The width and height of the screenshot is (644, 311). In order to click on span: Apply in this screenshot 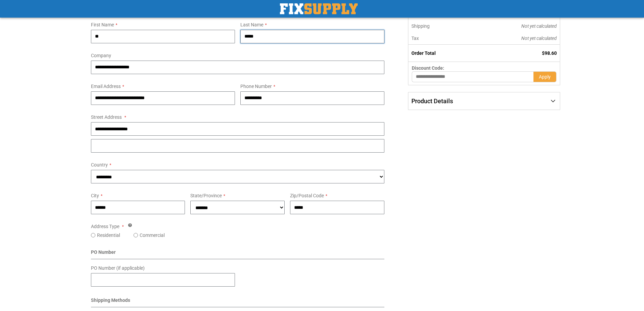, I will do `click(545, 77)`.